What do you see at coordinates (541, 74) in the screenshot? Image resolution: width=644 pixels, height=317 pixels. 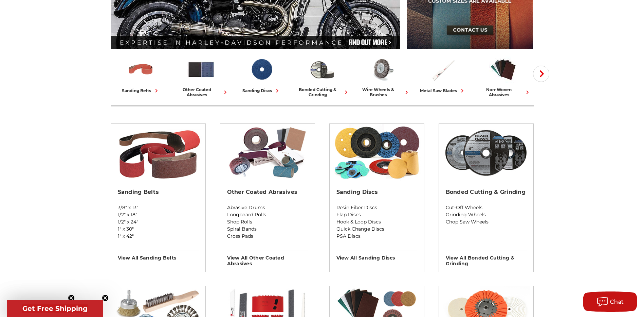 I see `button: Next` at bounding box center [541, 74].